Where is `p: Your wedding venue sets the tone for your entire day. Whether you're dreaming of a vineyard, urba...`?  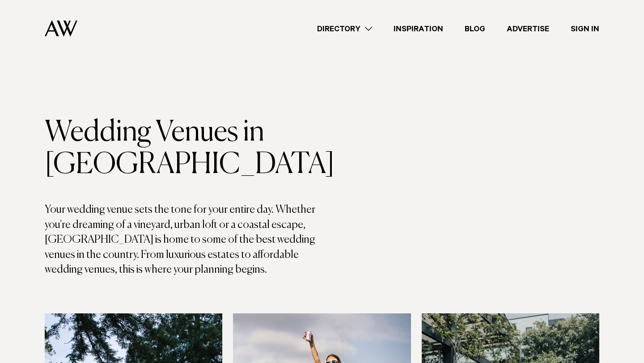 p: Your wedding venue sets the tone for your entire day. Whether you're dreaming of a vineyard, urba... is located at coordinates (183, 240).